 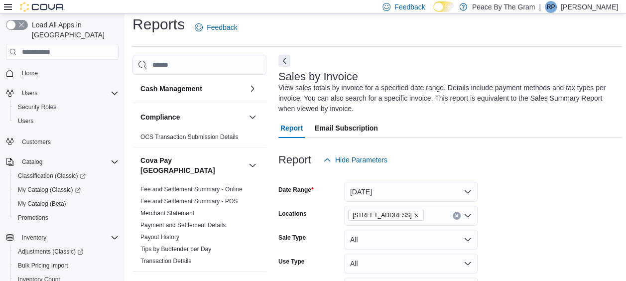 What do you see at coordinates (158, 24) in the screenshot?
I see `h1: Reports` at bounding box center [158, 24].